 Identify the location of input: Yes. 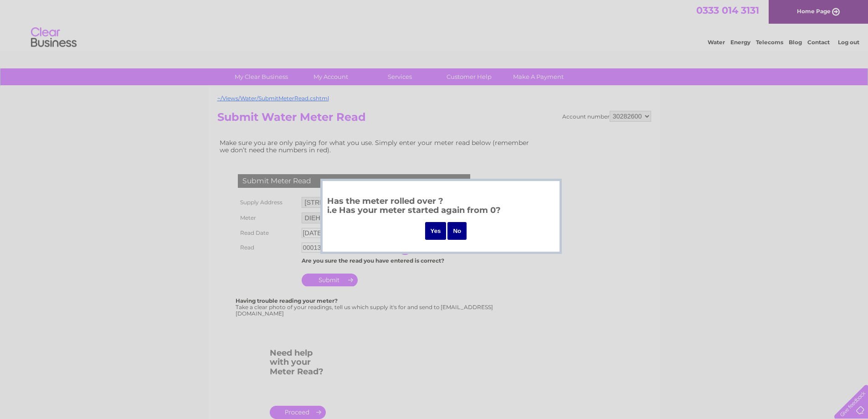
(435, 231).